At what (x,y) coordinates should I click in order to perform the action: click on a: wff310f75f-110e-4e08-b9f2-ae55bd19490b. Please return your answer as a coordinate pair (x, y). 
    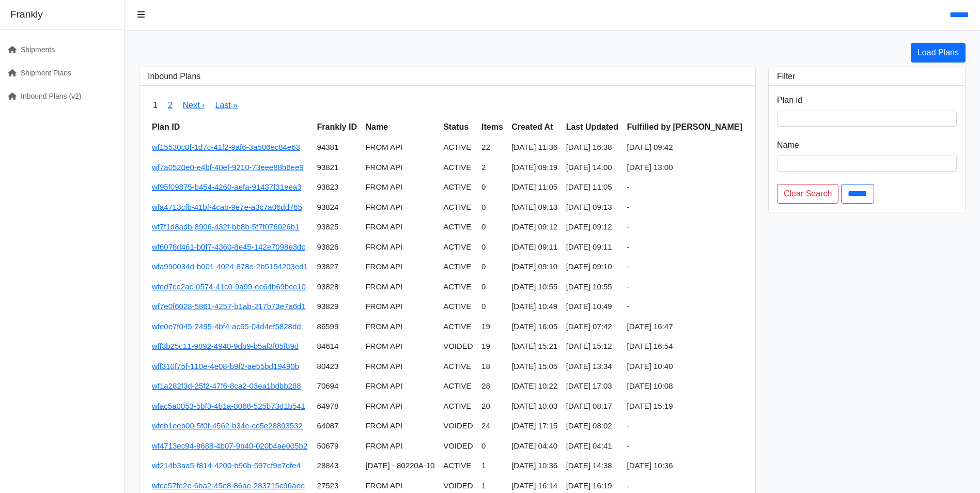
    Looking at the image, I should click on (225, 366).